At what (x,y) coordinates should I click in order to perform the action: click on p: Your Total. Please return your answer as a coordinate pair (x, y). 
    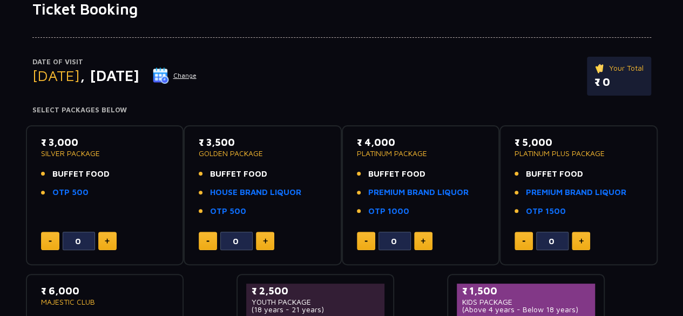
    Looking at the image, I should click on (618, 68).